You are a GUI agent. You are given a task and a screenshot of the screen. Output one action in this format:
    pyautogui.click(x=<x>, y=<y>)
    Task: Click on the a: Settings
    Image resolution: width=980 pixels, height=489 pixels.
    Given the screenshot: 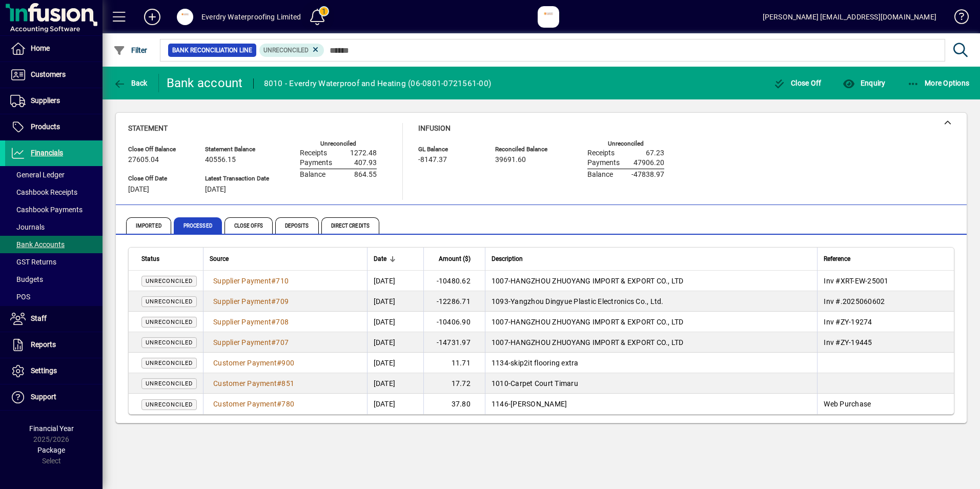 What is the action you would take?
    pyautogui.click(x=54, y=371)
    